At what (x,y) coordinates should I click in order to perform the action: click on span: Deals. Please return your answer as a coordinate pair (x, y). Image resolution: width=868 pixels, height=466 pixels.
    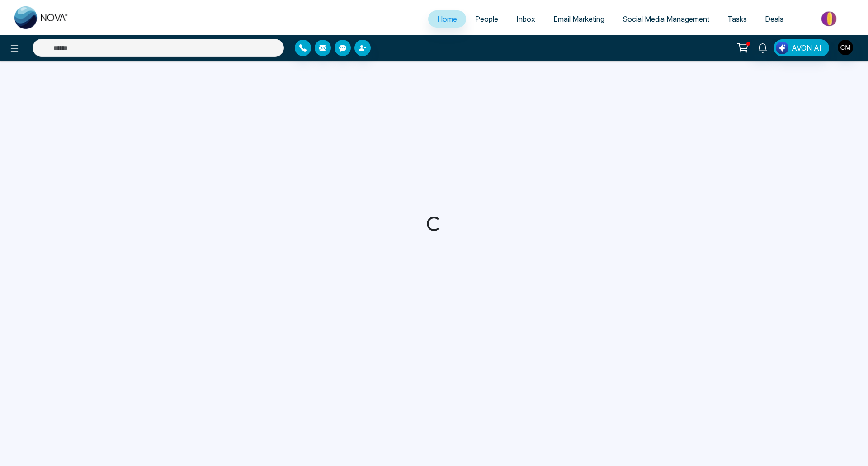
    Looking at the image, I should click on (774, 19).